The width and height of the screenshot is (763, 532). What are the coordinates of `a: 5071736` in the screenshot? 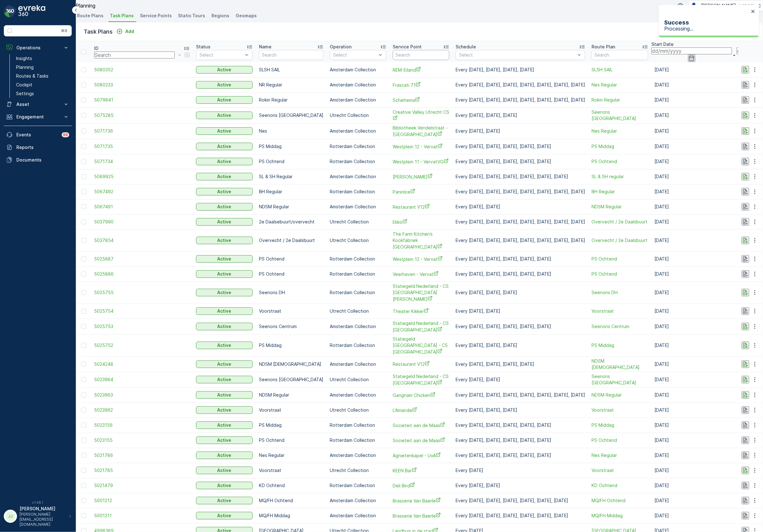 It's located at (142, 131).